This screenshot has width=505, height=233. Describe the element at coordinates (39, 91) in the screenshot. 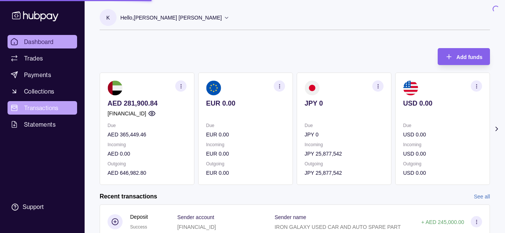

I see `span: Collections` at that location.